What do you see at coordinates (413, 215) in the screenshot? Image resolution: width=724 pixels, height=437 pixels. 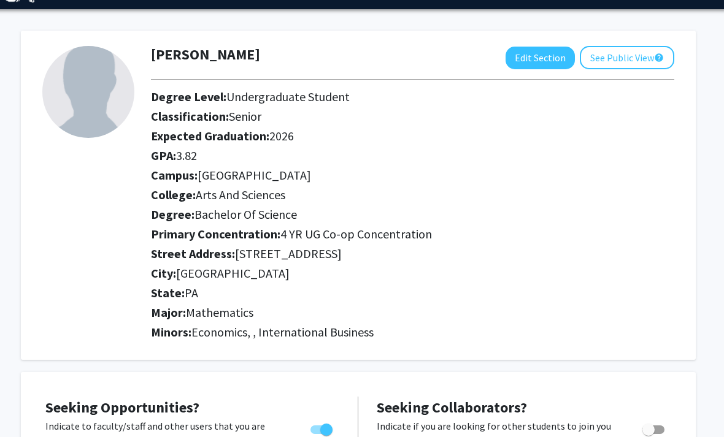 I see `h2: Degree:` at bounding box center [413, 215].